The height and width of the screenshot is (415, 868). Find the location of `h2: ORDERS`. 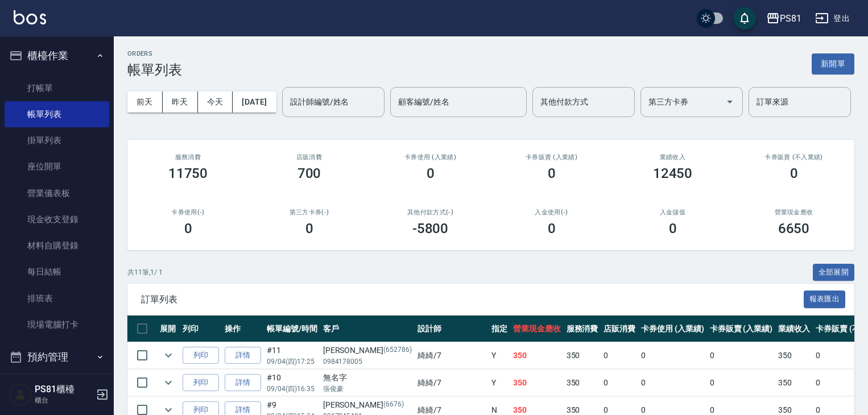

h2: ORDERS is located at coordinates (155, 53).